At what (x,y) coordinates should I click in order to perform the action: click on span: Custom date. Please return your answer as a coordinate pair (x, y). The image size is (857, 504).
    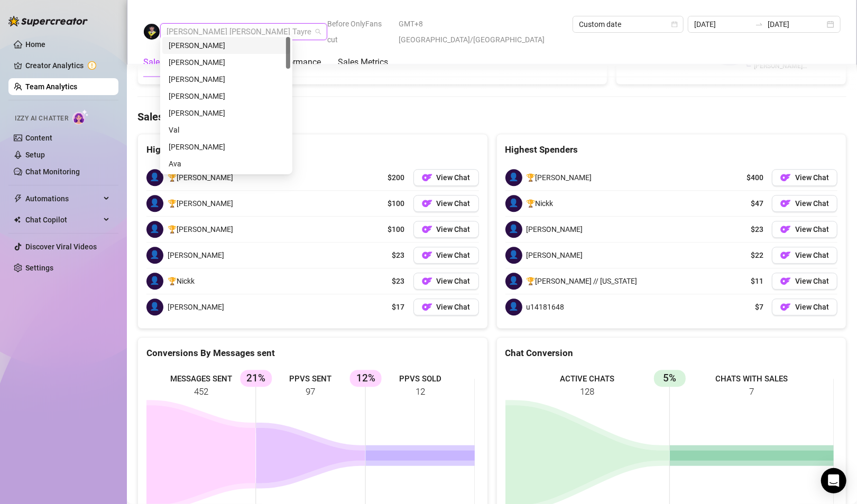
    Looking at the image, I should click on (628, 24).